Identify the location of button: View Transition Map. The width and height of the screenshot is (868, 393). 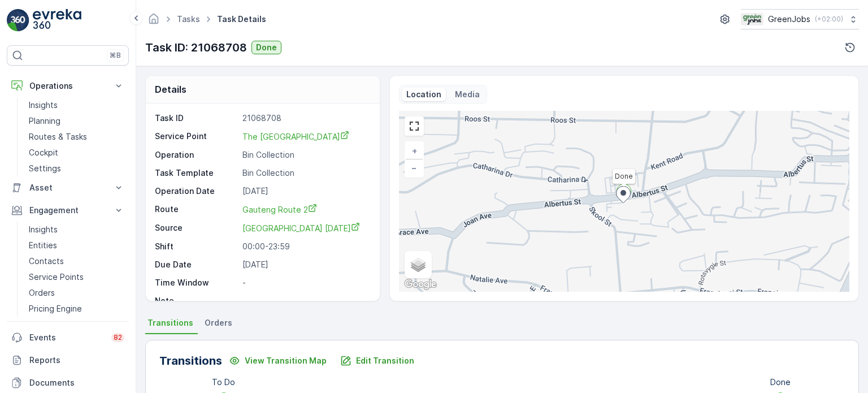
(277, 361).